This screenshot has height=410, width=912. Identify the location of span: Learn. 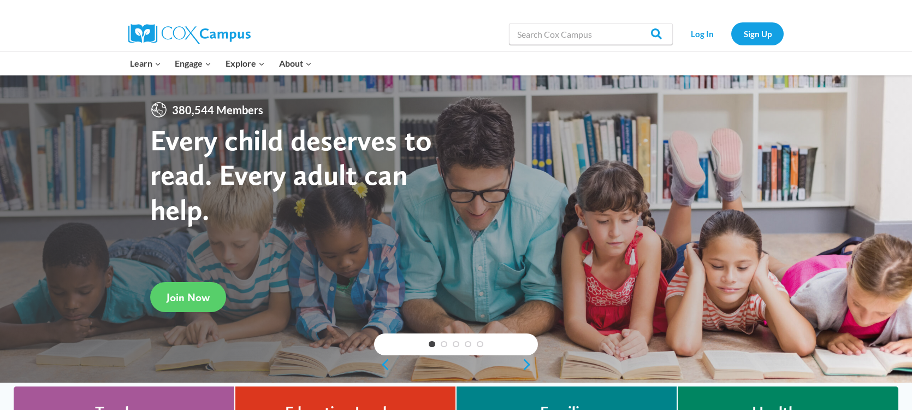
(145, 63).